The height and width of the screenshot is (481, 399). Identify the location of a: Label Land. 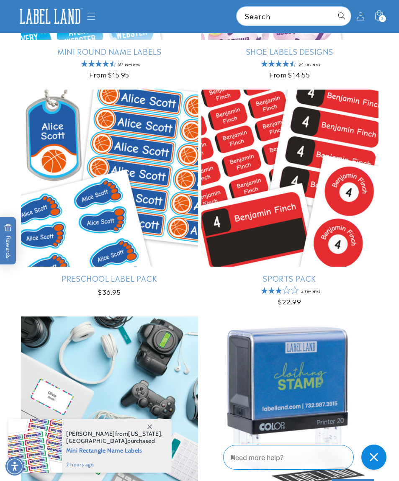
(50, 16).